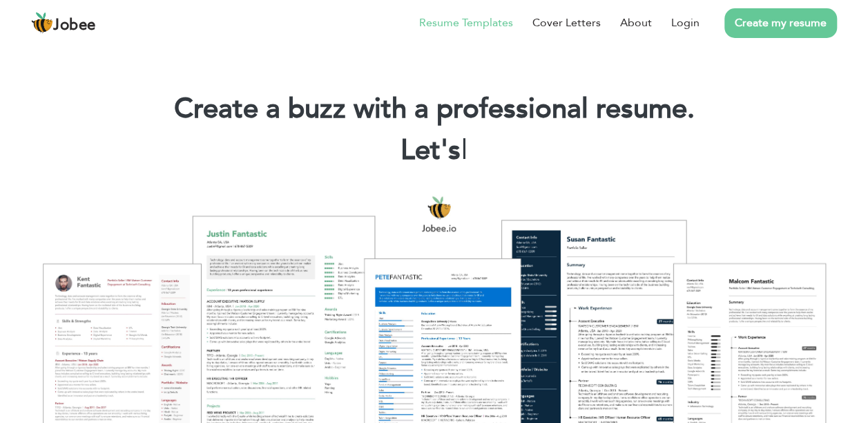  What do you see at coordinates (637, 23) in the screenshot?
I see `a: About` at bounding box center [637, 23].